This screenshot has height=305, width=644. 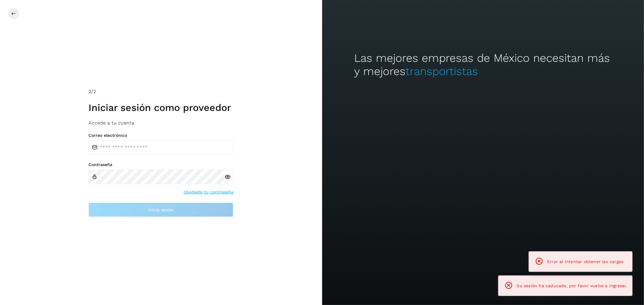 What do you see at coordinates (161, 92) in the screenshot?
I see `div: /2` at bounding box center [161, 92].